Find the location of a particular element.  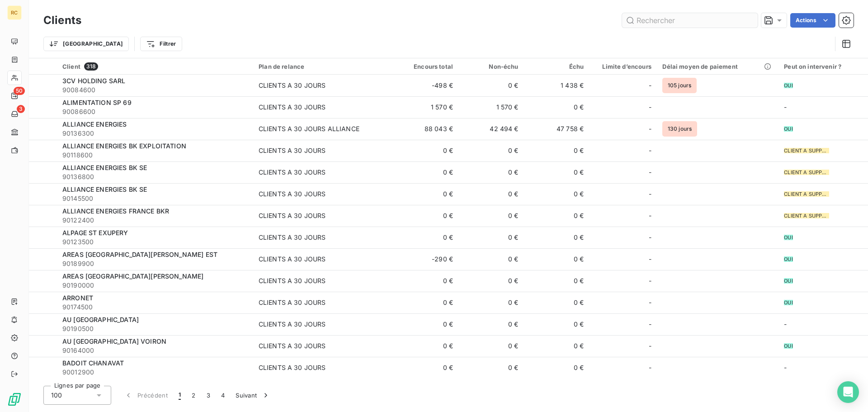

span: 90136800 is located at coordinates (155, 177).